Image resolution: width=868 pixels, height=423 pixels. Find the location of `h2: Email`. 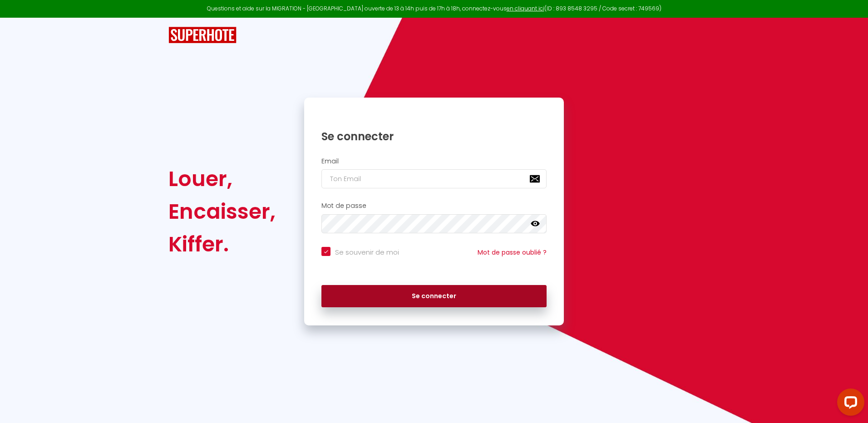

h2: Email is located at coordinates (434, 161).